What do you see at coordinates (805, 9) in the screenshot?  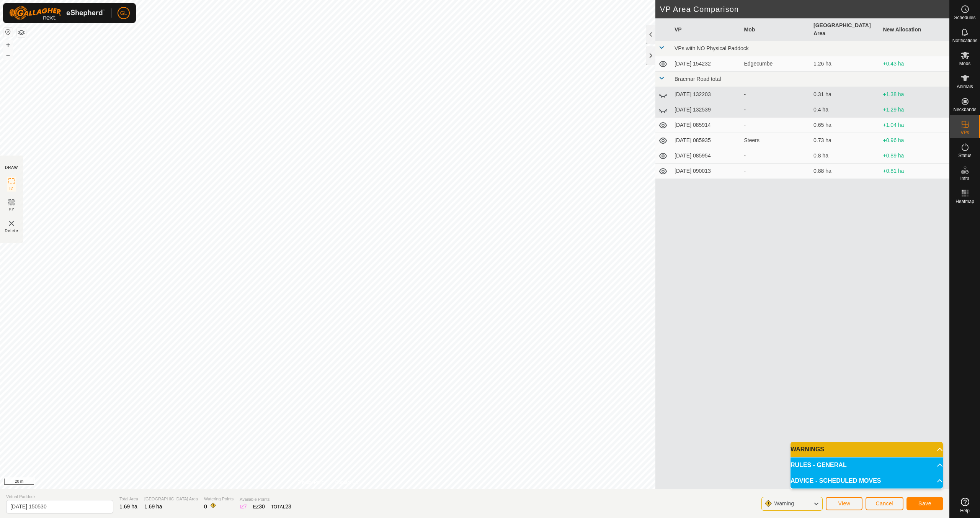 I see `h2: VP Area Comparison` at bounding box center [805, 9].